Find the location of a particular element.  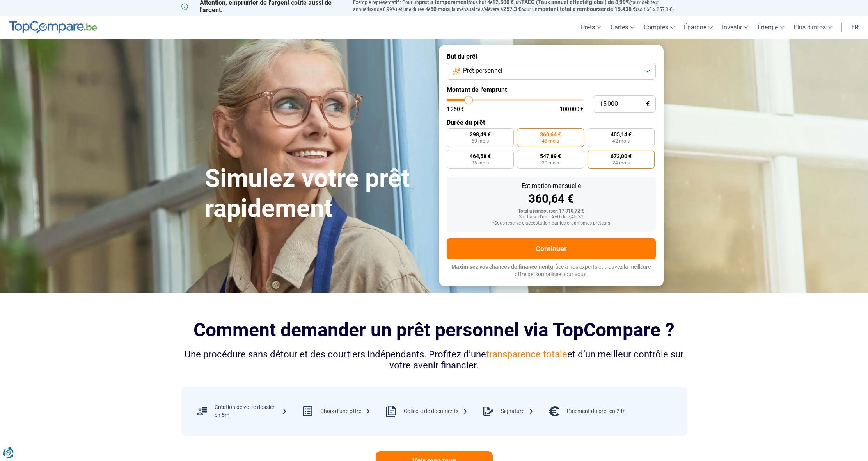

span: 48 mois is located at coordinates (551, 141).